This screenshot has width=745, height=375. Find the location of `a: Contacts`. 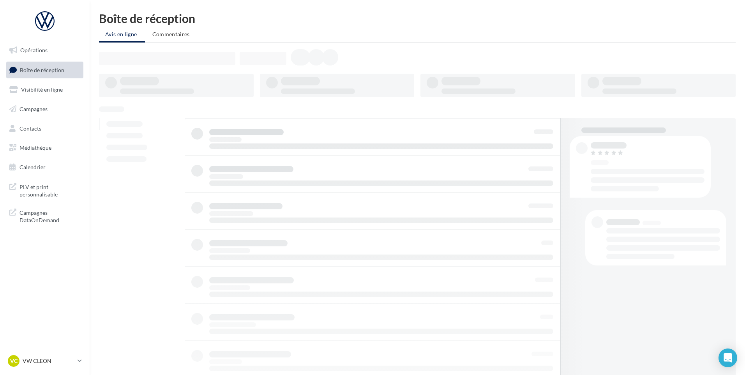

a: Contacts is located at coordinates (45, 129).